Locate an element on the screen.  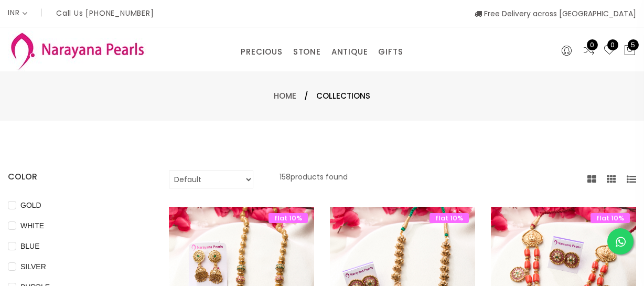
span: Collections is located at coordinates (343, 96).